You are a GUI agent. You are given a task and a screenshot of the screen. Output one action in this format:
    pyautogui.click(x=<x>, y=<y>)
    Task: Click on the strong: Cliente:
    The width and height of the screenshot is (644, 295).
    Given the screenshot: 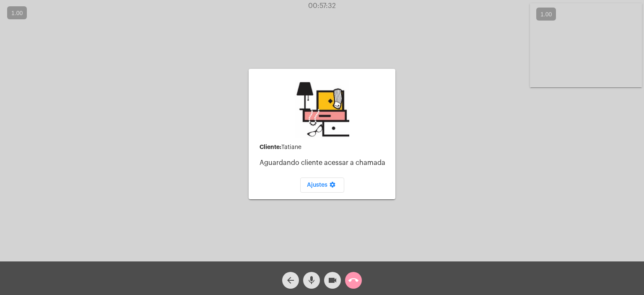 What is the action you would take?
    pyautogui.click(x=270, y=147)
    